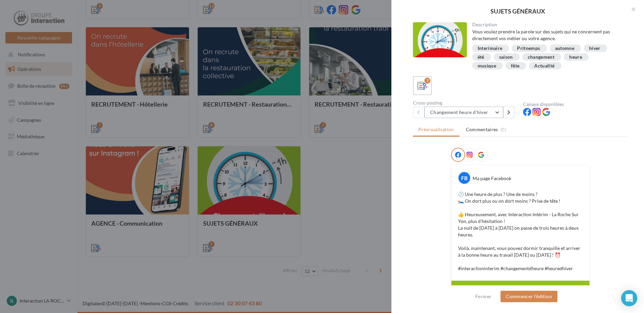  I want to click on div: 7, so click(427, 81).